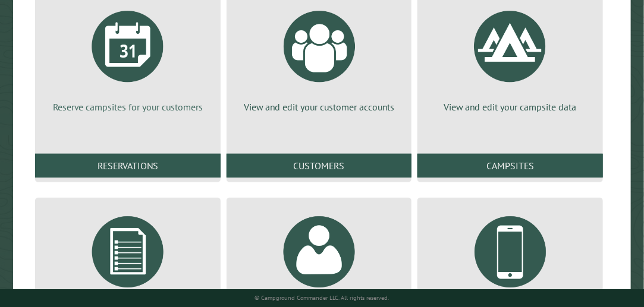 This screenshot has height=307, width=644. What do you see at coordinates (319, 166) in the screenshot?
I see `a: Customers` at bounding box center [319, 166].